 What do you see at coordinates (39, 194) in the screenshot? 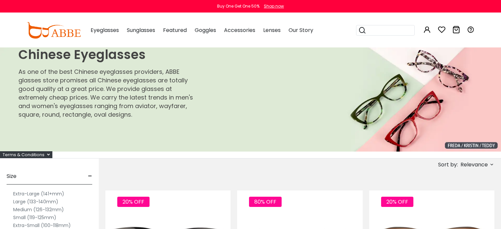
I see `label: Extra-Large (141+mm)` at bounding box center [39, 194].